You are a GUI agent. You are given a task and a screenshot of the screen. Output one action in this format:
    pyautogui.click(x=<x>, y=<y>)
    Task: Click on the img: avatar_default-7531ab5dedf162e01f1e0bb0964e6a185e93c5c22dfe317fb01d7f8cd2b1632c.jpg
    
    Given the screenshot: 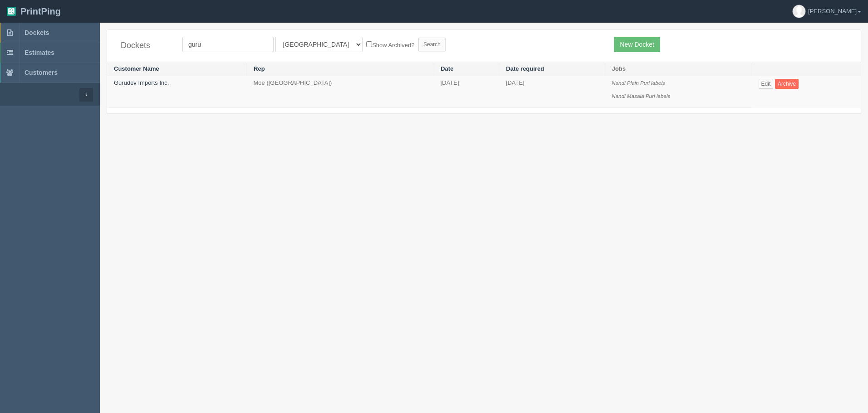 What is the action you would take?
    pyautogui.click(x=799, y=12)
    